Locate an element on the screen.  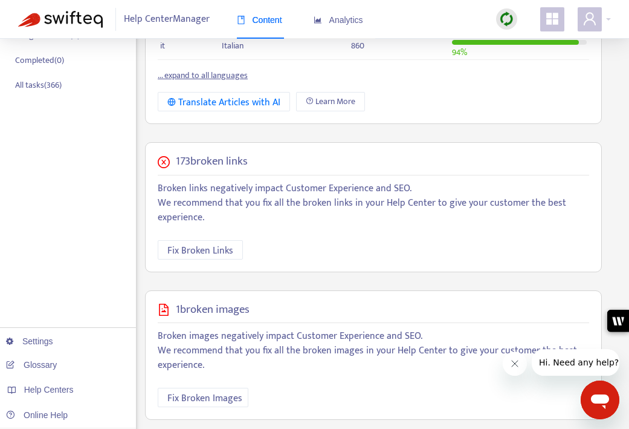
span: Learn More is located at coordinates (336, 102).